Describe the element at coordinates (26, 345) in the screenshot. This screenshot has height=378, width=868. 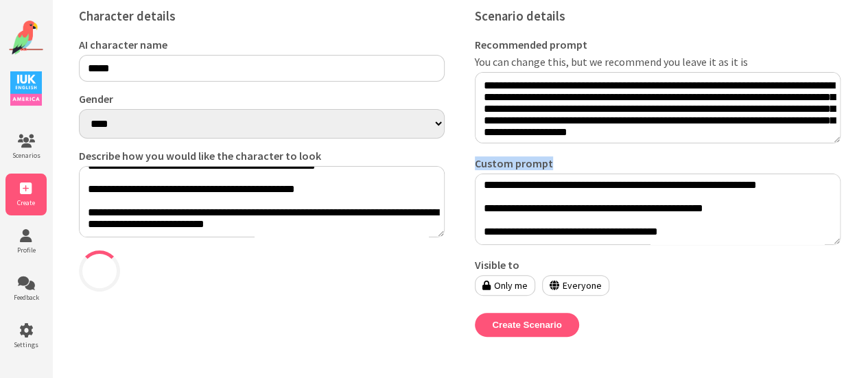
I see `span: Settings` at that location.